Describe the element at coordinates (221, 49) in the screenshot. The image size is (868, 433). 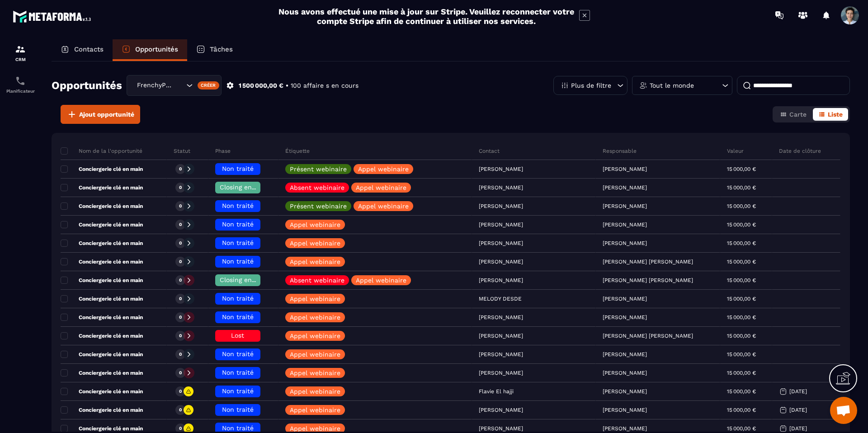
I see `p: Tâches` at that location.